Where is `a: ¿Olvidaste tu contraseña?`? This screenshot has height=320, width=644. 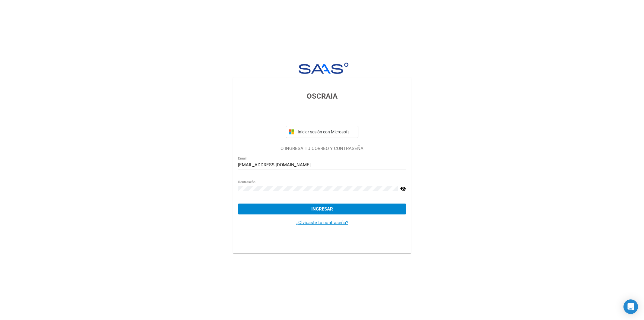 a: ¿Olvidaste tu contraseña? is located at coordinates (322, 223).